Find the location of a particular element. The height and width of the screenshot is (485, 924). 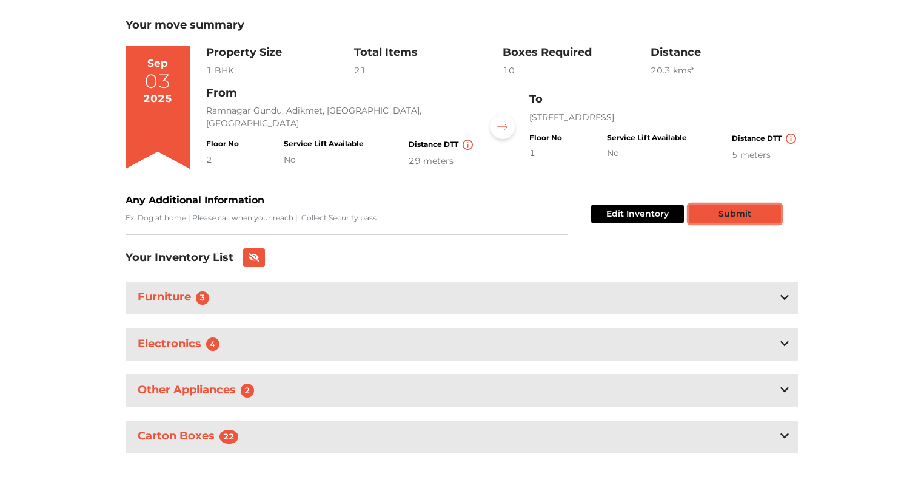

h3: Carton Boxes is located at coordinates (190, 436).